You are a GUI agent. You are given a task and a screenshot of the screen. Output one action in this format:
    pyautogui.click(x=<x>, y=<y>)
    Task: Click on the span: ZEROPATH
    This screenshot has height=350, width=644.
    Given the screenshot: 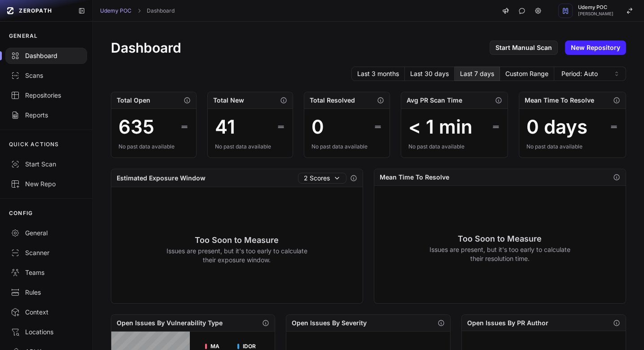 What is the action you would take?
    pyautogui.click(x=36, y=10)
    